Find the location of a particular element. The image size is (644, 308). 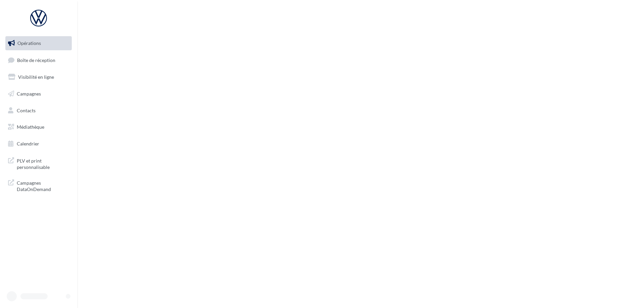

span: Calendrier is located at coordinates (28, 143).